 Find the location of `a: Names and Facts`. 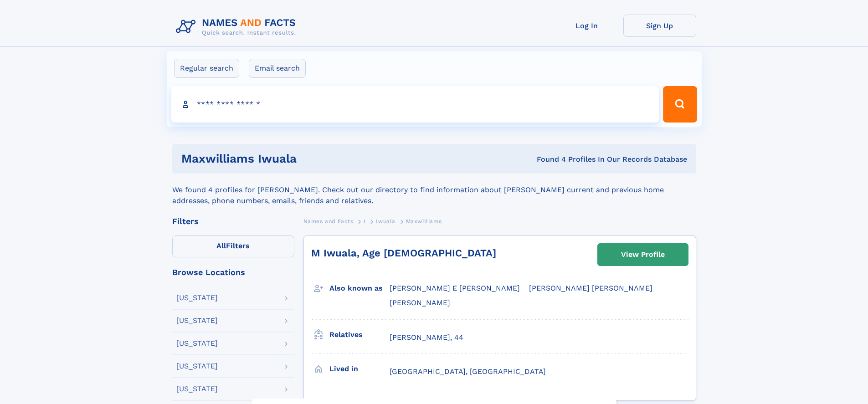

a: Names and Facts is located at coordinates (329, 221).